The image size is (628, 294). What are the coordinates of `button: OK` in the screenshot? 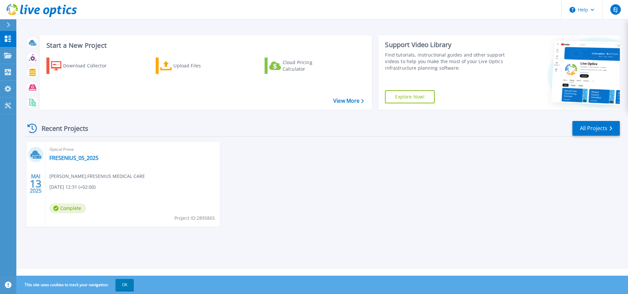 It's located at (125, 285).